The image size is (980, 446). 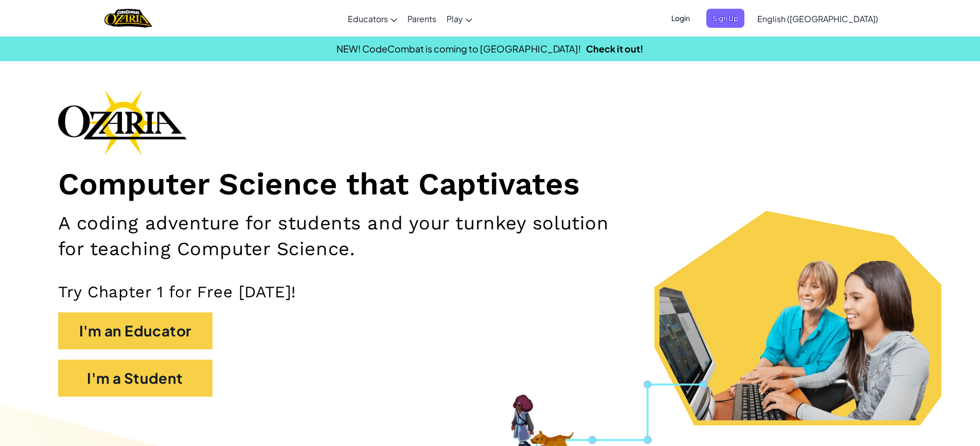 What do you see at coordinates (135, 331) in the screenshot?
I see `button: I'm an Educator` at bounding box center [135, 331].